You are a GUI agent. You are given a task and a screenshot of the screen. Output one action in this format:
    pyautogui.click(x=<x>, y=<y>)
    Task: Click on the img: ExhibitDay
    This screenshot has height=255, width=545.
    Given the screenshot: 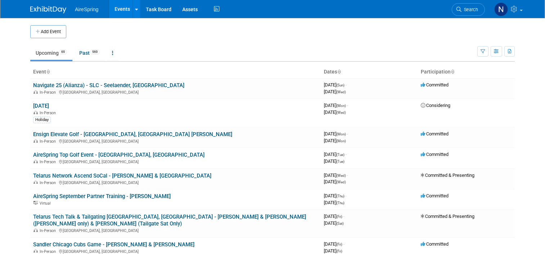 What is the action you would take?
    pyautogui.click(x=48, y=10)
    